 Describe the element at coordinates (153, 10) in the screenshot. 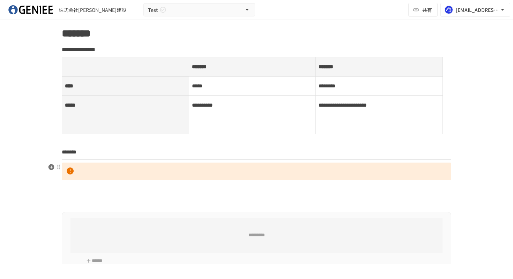

I see `span: Test` at that location.